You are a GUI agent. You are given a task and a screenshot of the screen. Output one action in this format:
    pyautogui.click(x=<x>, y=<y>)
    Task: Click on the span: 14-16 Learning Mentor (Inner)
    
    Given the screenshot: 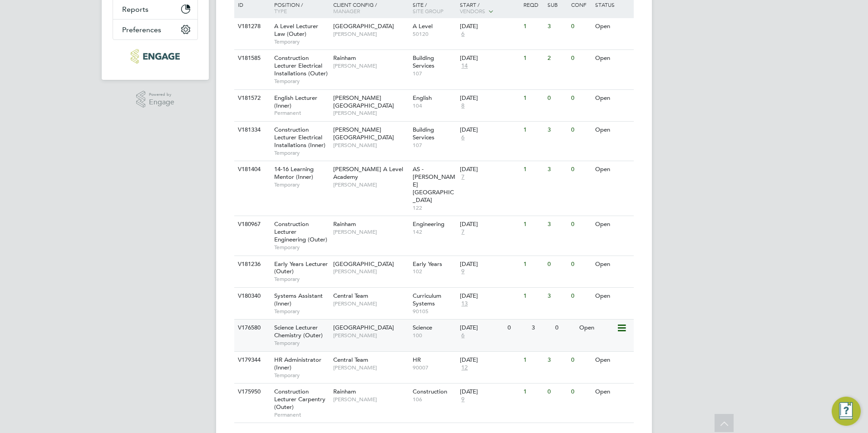 What is the action you would take?
    pyautogui.click(x=294, y=173)
    